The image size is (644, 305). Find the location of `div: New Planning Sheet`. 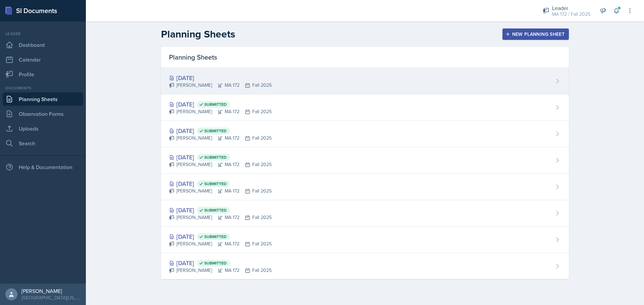

div: New Planning Sheet is located at coordinates (536, 34).